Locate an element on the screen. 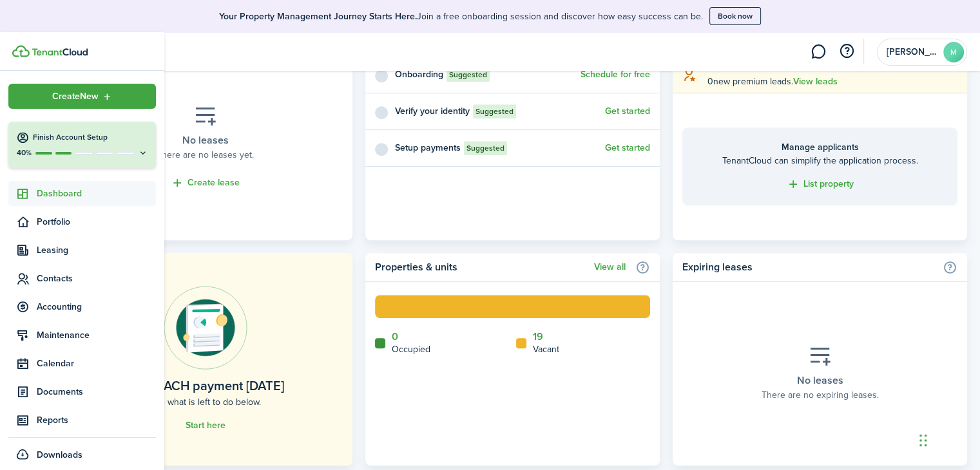  button: Open menu is located at coordinates (82, 96).